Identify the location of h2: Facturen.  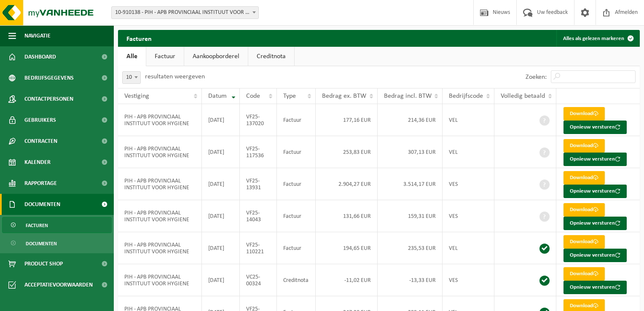
(139, 38).